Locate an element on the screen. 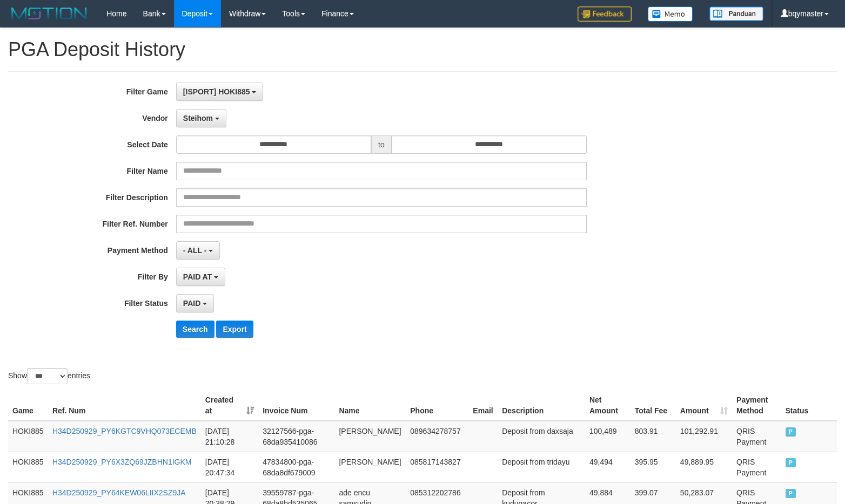  button: Export is located at coordinates (234, 329).